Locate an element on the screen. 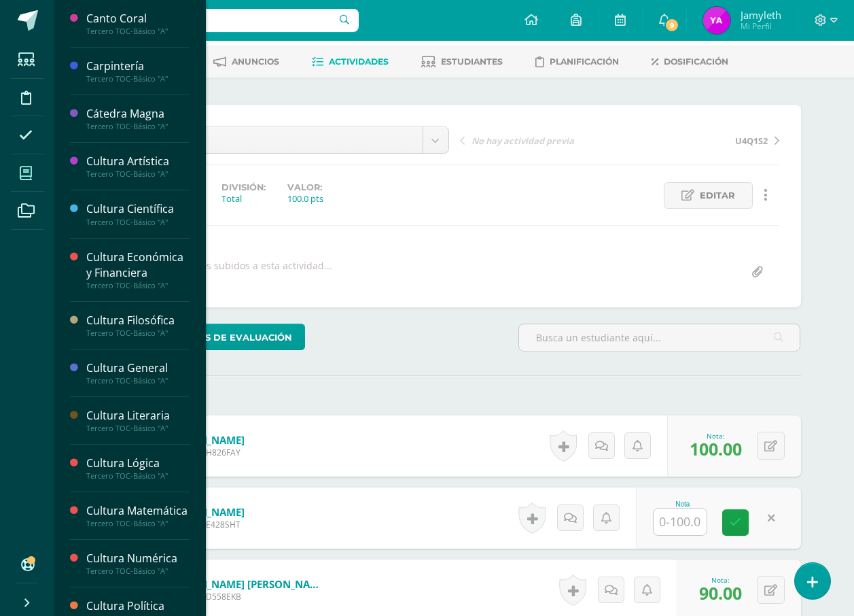 Image resolution: width=854 pixels, height=616 pixels. a: Cultura CientíficaTercero TOC-Básico "A" is located at coordinates (138, 214).